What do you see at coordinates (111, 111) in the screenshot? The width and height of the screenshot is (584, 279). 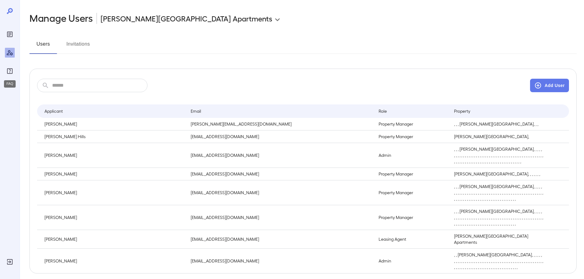 I see `th: Applicant` at bounding box center [111, 111].